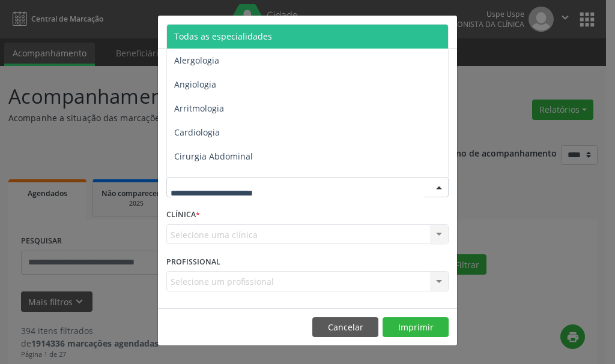 This screenshot has width=615, height=364. What do you see at coordinates (197, 60) in the screenshot?
I see `span: Alergologia` at bounding box center [197, 60].